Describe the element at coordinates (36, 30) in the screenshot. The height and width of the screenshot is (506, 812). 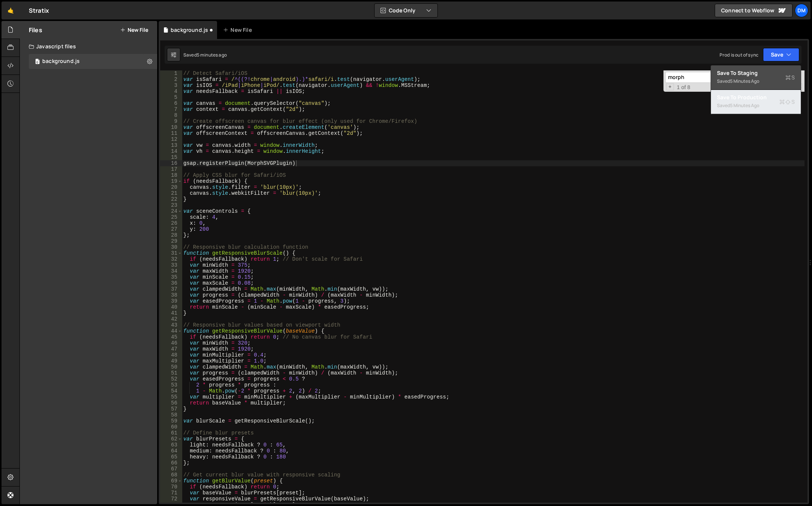
I see `h2: Files` at that location.